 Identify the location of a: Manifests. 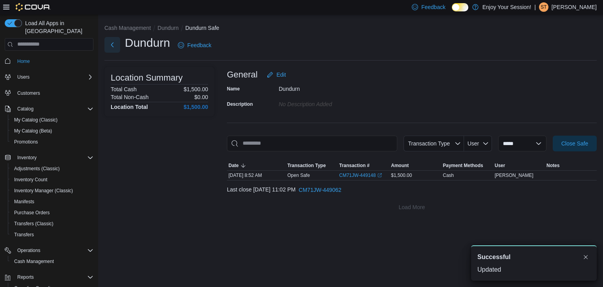
(24, 202).